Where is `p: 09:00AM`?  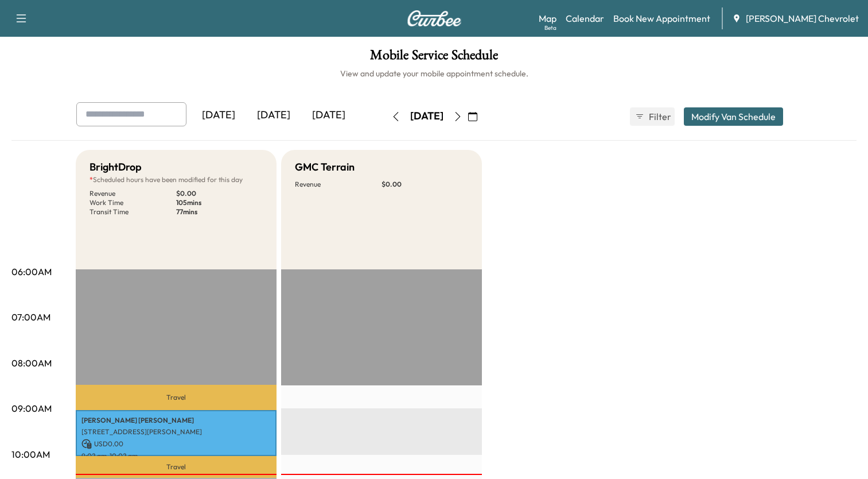 p: 09:00AM is located at coordinates (32, 408).